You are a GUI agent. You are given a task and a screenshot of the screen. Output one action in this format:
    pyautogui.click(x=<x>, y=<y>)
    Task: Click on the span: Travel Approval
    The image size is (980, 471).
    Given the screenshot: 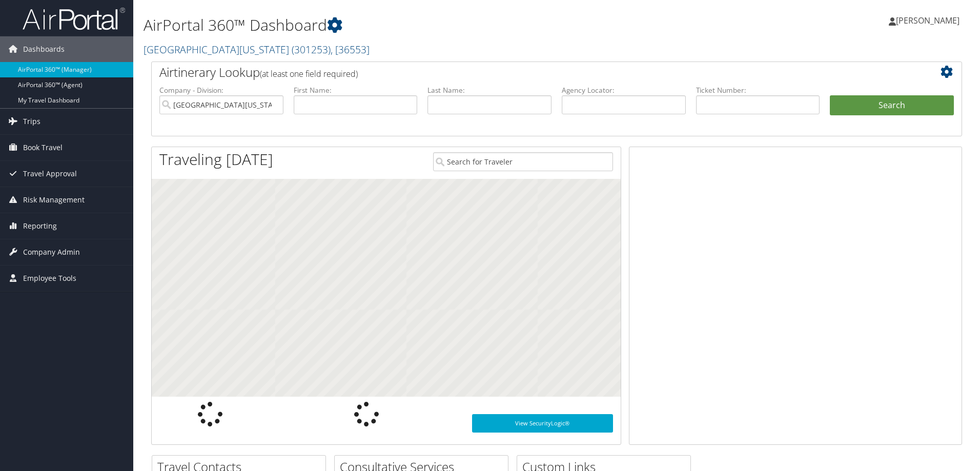 What is the action you would take?
    pyautogui.click(x=50, y=173)
    